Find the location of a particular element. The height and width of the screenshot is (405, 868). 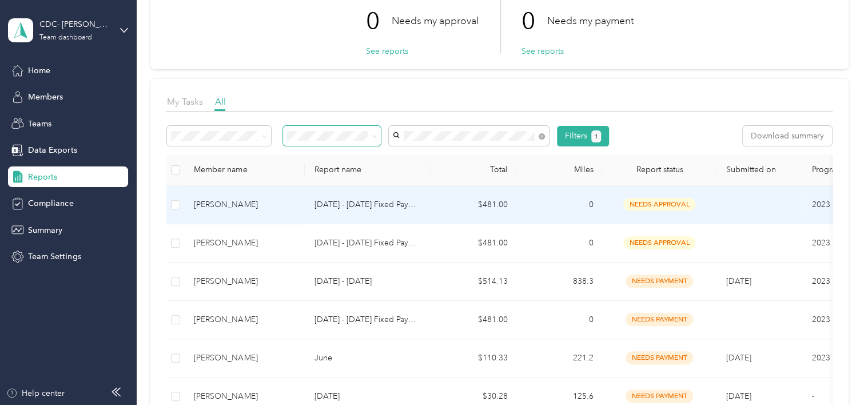

td: 221.2 is located at coordinates (560, 358).